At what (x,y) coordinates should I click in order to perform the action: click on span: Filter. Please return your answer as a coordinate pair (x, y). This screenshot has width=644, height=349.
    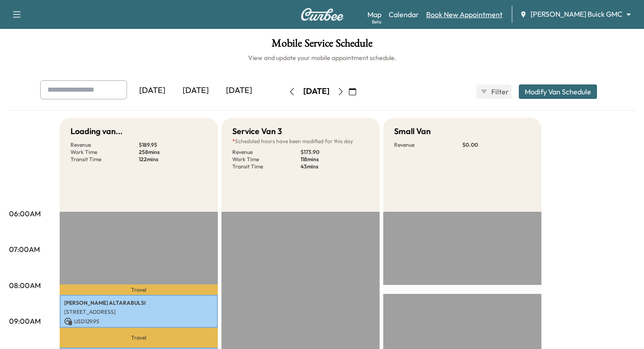
    Looking at the image, I should click on (499, 92).